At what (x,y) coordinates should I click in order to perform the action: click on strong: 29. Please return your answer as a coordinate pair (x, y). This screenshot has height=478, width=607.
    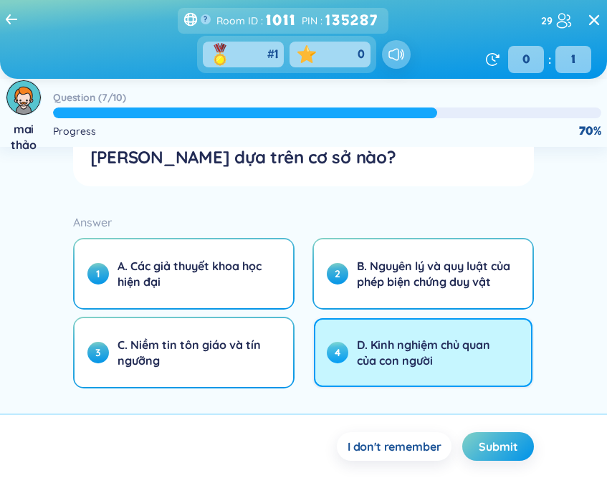
    Looking at the image, I should click on (547, 21).